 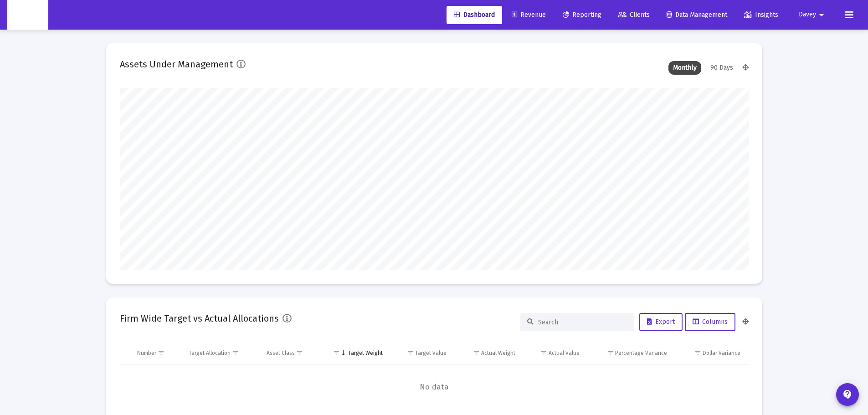 I want to click on div: Monthly, so click(x=685, y=68).